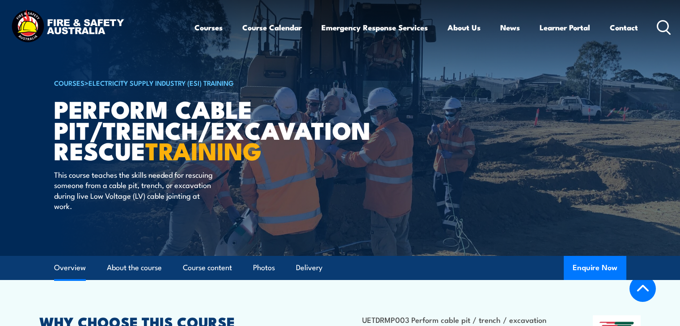 The height and width of the screenshot is (326, 680). I want to click on a: Electricity Supply Industry (ESI) Training, so click(161, 83).